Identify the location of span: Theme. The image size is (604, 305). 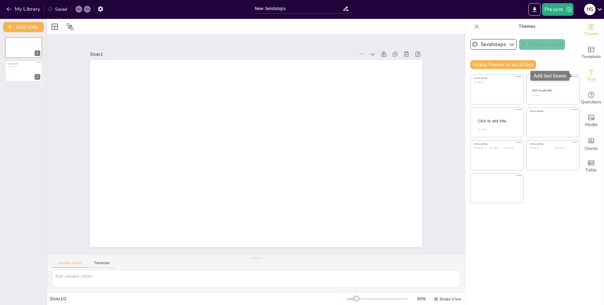
(592, 34).